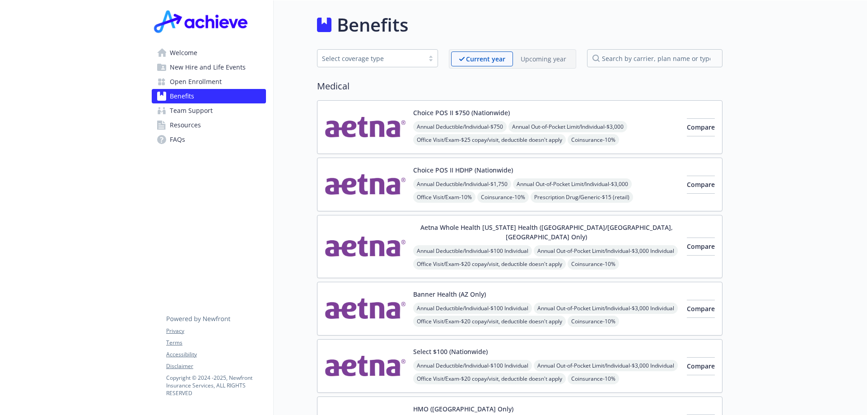 This screenshot has width=867, height=415. I want to click on span: New Hire and Life Events, so click(208, 67).